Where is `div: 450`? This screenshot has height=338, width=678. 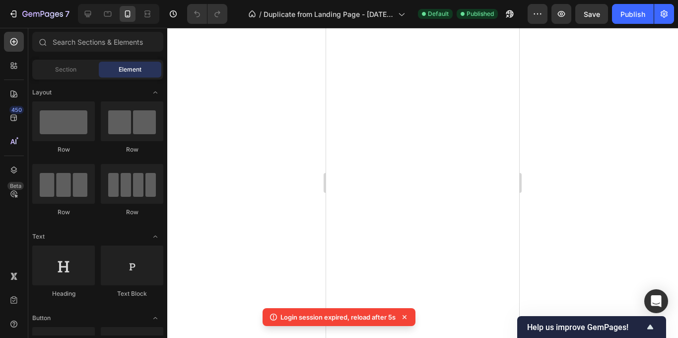
div: 450 is located at coordinates (16, 110).